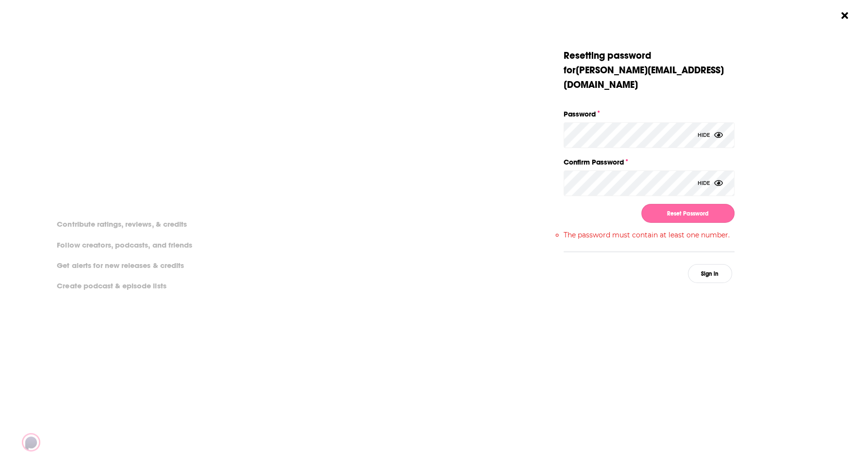  I want to click on li: On Podchaser you can:, so click(148, 205).